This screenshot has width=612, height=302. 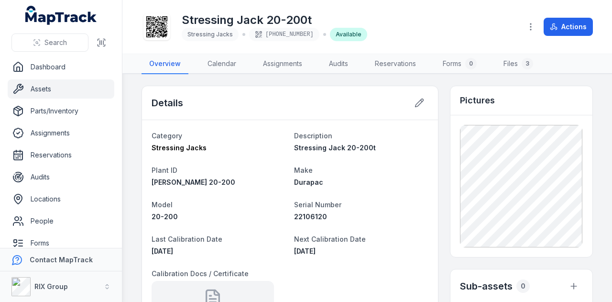 I want to click on a: Overview, so click(x=165, y=64).